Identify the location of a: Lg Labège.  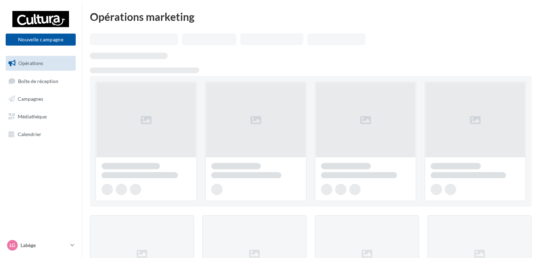
(41, 246).